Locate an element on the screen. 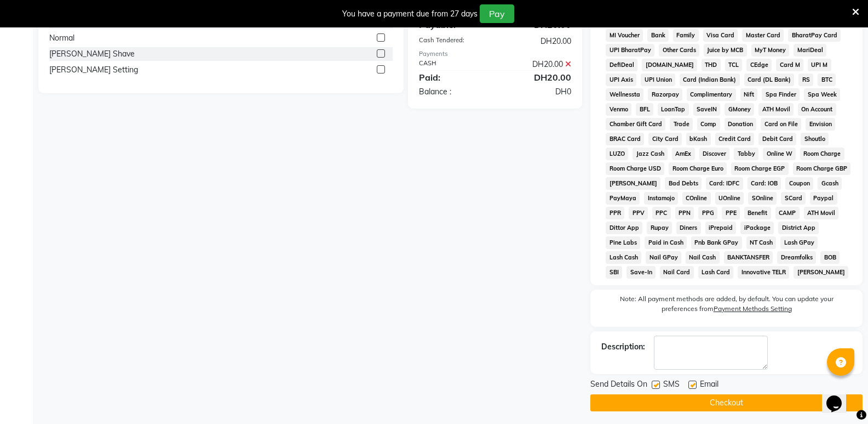 The height and width of the screenshot is (424, 868). span: Spa Week is located at coordinates (822, 94).